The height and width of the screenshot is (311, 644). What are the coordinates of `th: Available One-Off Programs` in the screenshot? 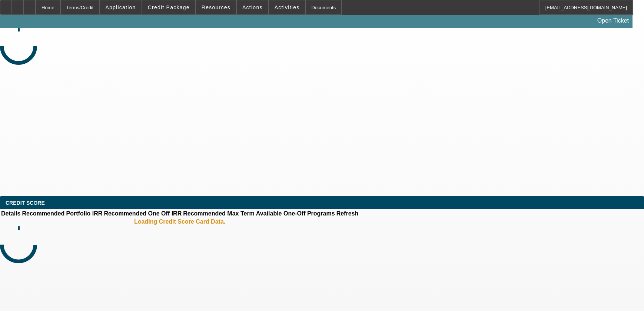 It's located at (295, 214).